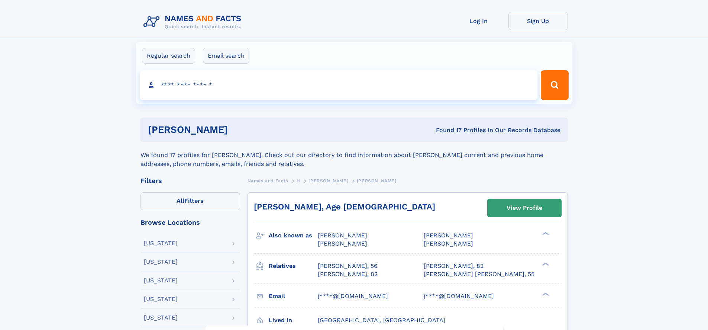 This screenshot has width=708, height=330. What do you see at coordinates (524, 208) in the screenshot?
I see `a: View Profile` at bounding box center [524, 208].